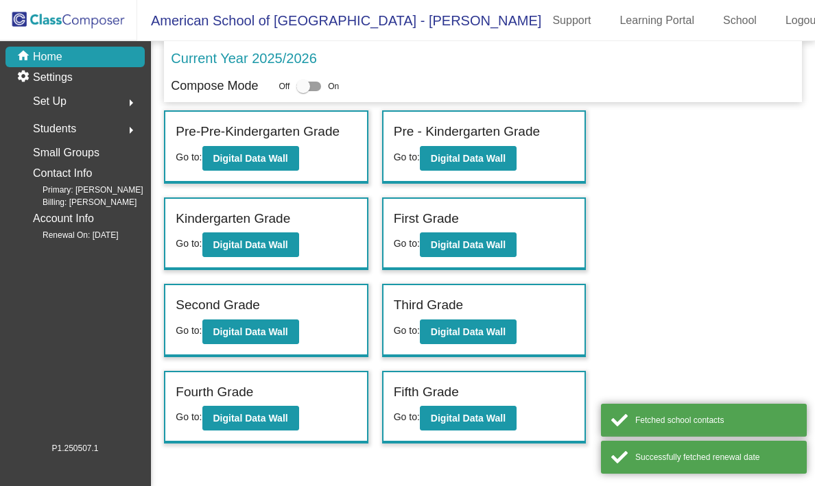 The height and width of the screenshot is (486, 815). What do you see at coordinates (53, 77) in the screenshot?
I see `p: Settings` at bounding box center [53, 77].